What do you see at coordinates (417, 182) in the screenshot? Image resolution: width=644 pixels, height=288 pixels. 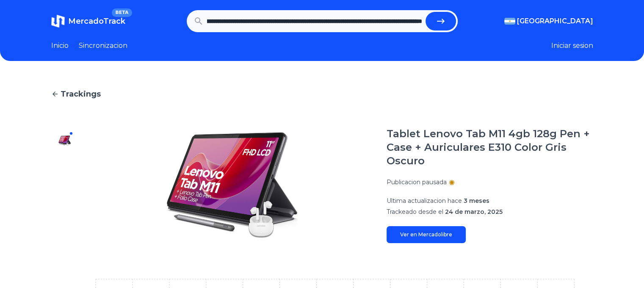 I see `p: Publicacion pausada` at bounding box center [417, 182].